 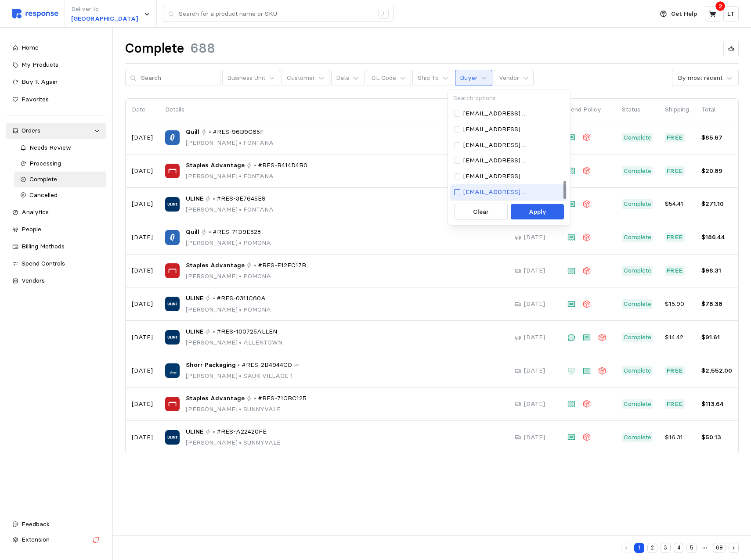 I want to click on p: $2,552.00, so click(x=716, y=371).